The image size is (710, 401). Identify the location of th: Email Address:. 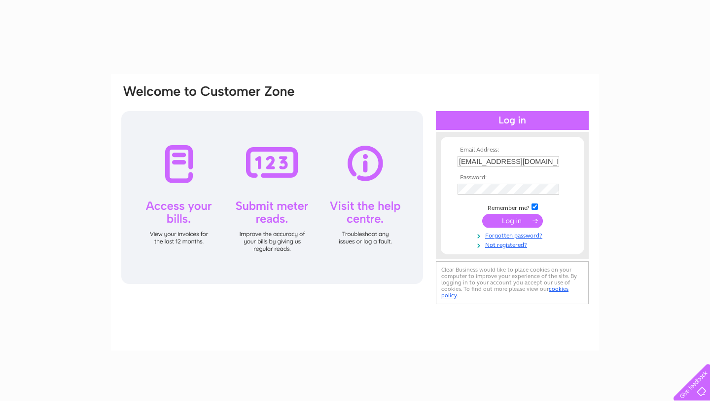
(513, 150).